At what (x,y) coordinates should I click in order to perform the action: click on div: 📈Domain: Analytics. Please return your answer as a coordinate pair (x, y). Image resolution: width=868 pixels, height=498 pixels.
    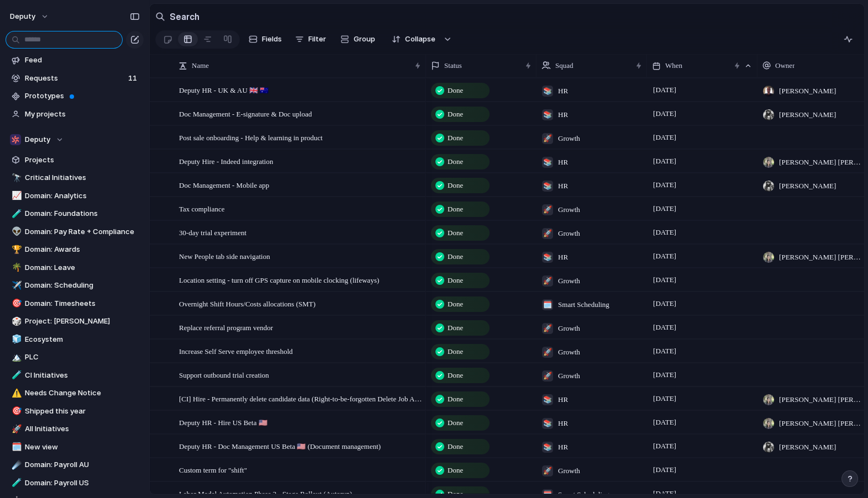
    Looking at the image, I should click on (75, 196).